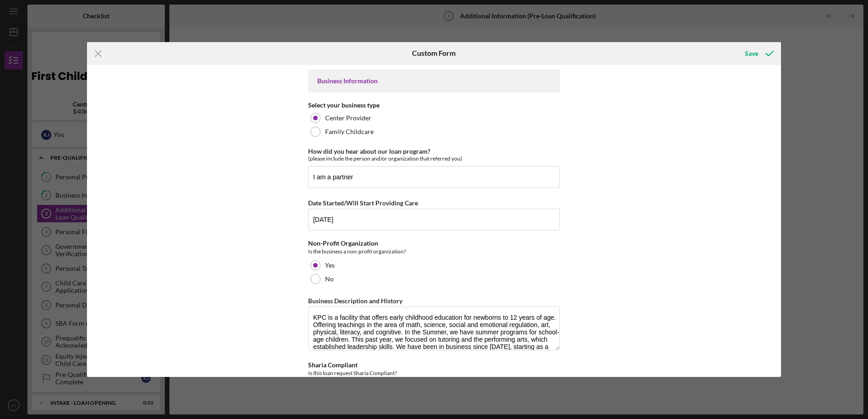 The width and height of the screenshot is (868, 419). Describe the element at coordinates (369, 151) in the screenshot. I see `label: How did you hear about our loan program?` at that location.